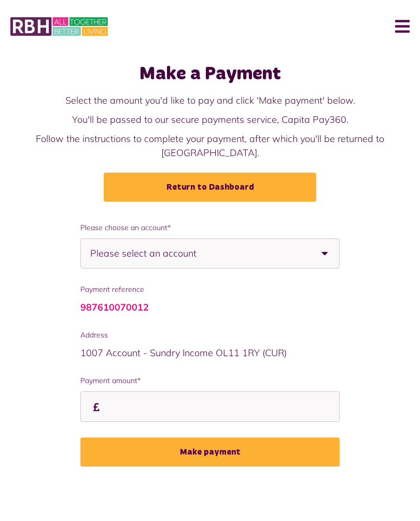 Image resolution: width=420 pixels, height=521 pixels. I want to click on img: MyRBH, so click(59, 26).